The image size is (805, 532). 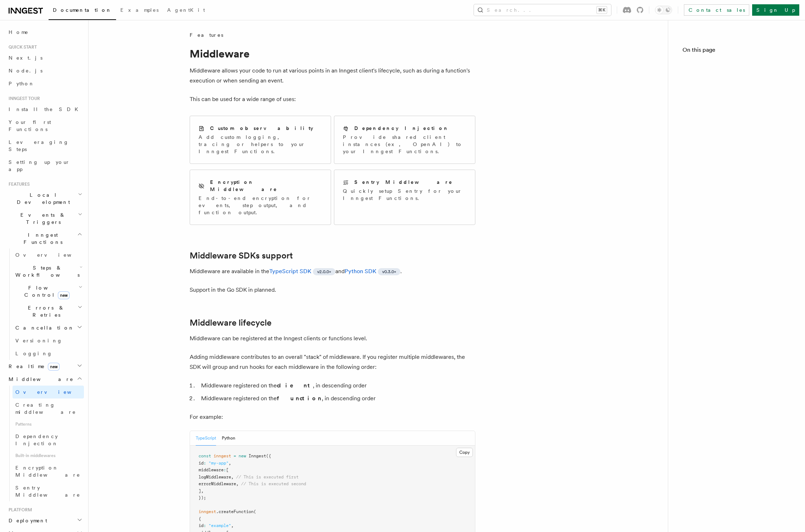 What do you see at coordinates (43, 328) in the screenshot?
I see `span: Cancellation` at bounding box center [43, 328].